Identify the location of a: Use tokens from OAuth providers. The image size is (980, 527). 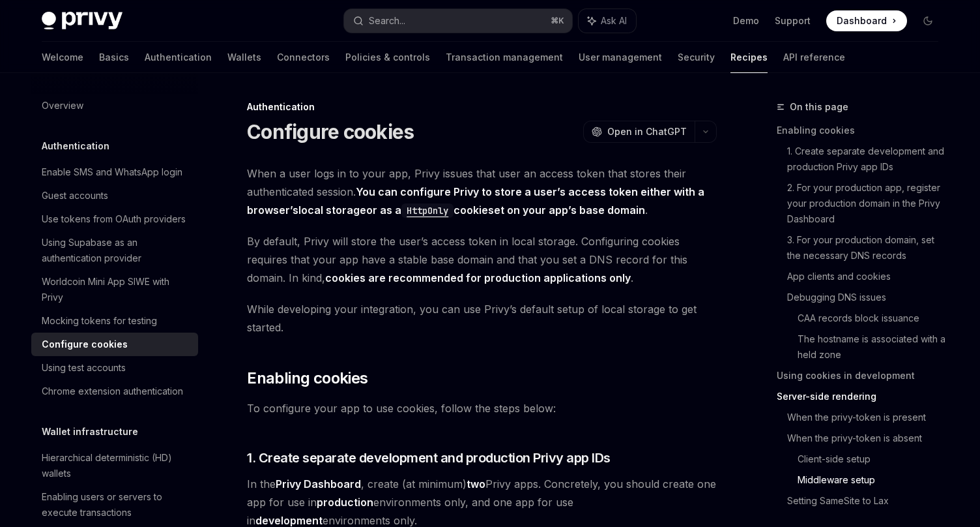
(115, 219).